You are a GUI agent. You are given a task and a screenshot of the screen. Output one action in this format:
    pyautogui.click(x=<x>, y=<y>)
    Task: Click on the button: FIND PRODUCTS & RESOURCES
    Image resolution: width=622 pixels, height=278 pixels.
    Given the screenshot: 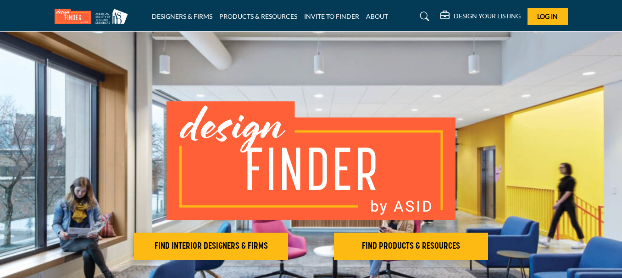 What is the action you would take?
    pyautogui.click(x=411, y=247)
    